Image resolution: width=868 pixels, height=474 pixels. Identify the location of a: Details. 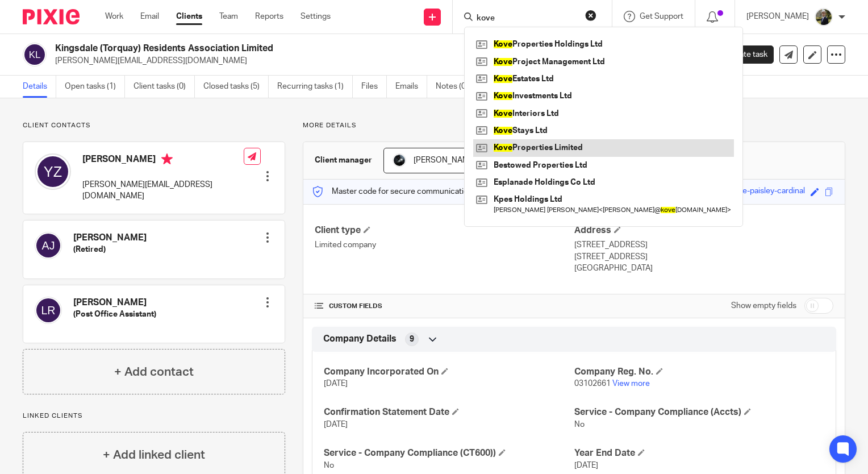
(39, 86).